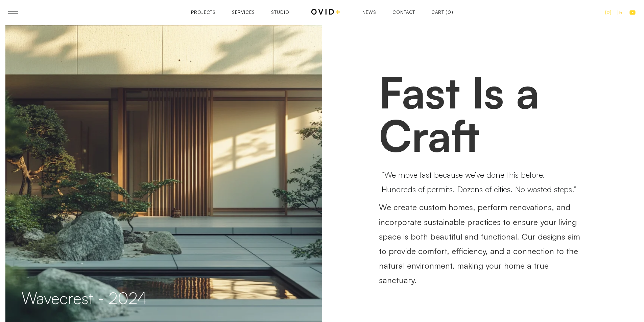 The height and width of the screenshot is (322, 644). What do you see at coordinates (404, 12) in the screenshot?
I see `a: Contact` at bounding box center [404, 12].